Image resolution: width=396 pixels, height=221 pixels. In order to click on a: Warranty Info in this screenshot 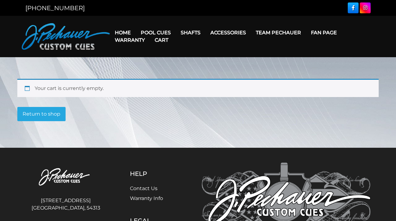, I will do `click(146, 198)`.